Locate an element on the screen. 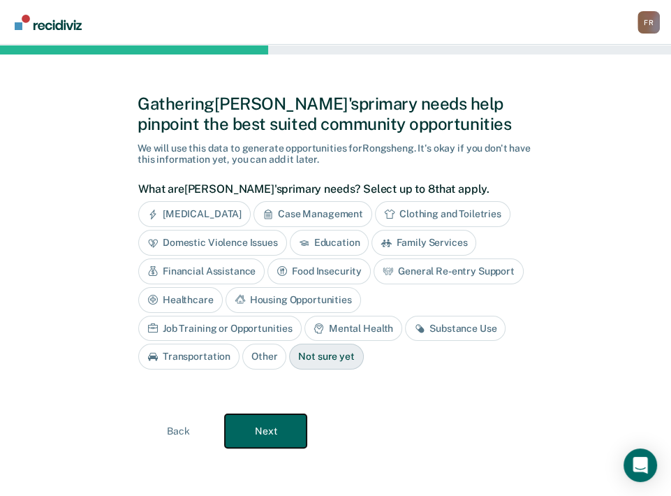 Image resolution: width=671 pixels, height=496 pixels. div: F R is located at coordinates (649, 22).